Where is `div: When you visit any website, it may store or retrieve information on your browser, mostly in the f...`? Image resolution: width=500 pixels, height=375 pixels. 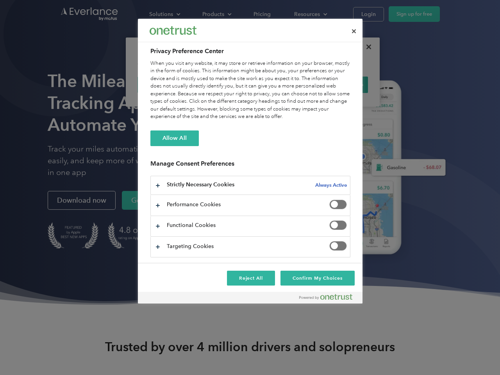
div: When you visit any website, it may store or retrieve information on your browser, mostly in the f... is located at coordinates (250, 90).